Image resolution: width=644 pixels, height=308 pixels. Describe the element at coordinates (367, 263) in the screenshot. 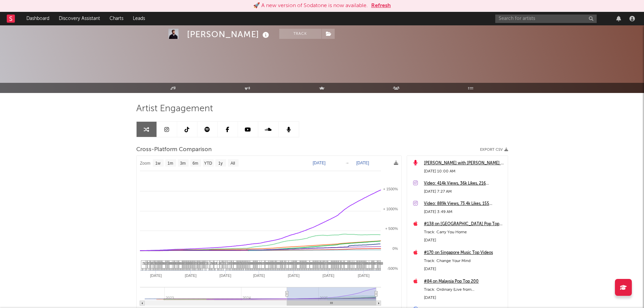

I see `span: 16` at that location.